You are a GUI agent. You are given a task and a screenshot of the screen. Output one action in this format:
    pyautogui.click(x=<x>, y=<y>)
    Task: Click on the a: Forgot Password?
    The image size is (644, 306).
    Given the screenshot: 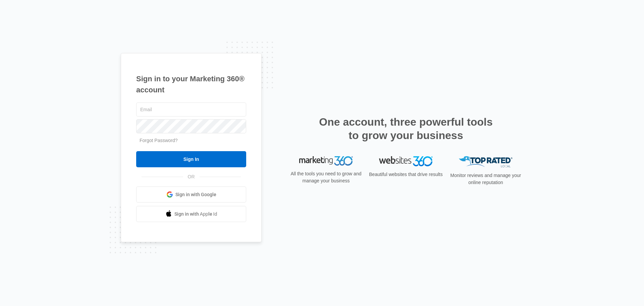 What is the action you would take?
    pyautogui.click(x=158, y=140)
    